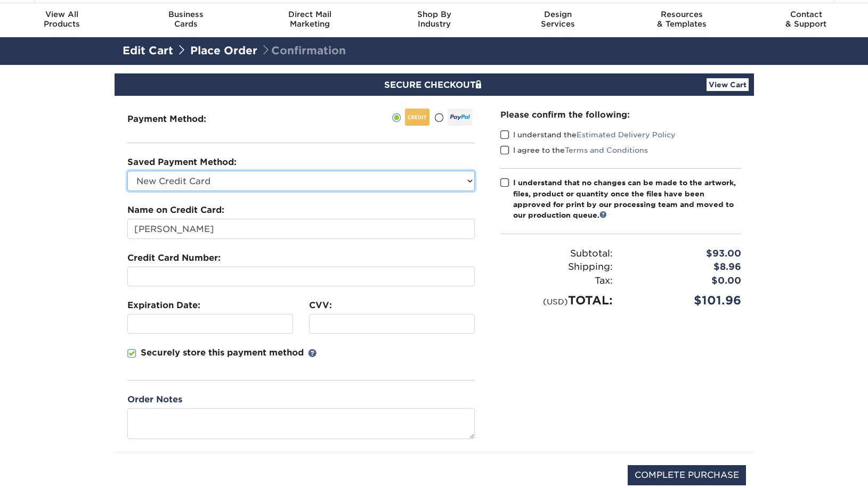  What do you see at coordinates (309, 20) in the screenshot?
I see `a: Direct MailMarketing` at bounding box center [309, 20].